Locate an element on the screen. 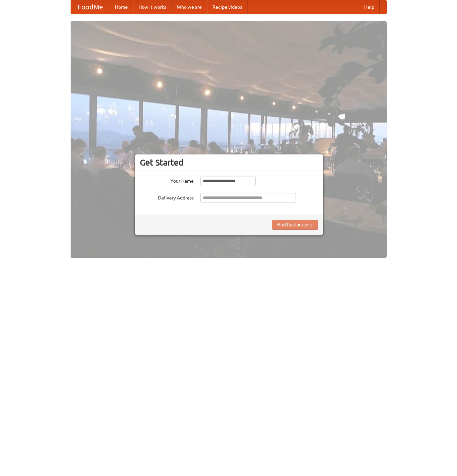 This screenshot has width=457, height=476. label: Delivery Address is located at coordinates (167, 197).